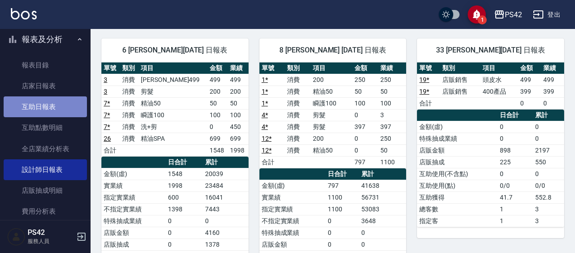 This screenshot has height=253, width=575. What do you see at coordinates (298, 68) in the screenshot?
I see `th: 類別` at bounding box center [298, 68].